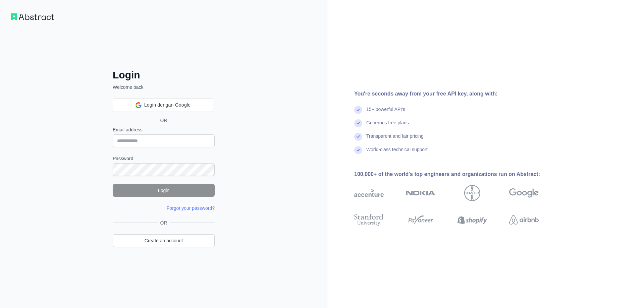 The image size is (644, 308). I want to click on a: Forgot your password?, so click(191, 208).